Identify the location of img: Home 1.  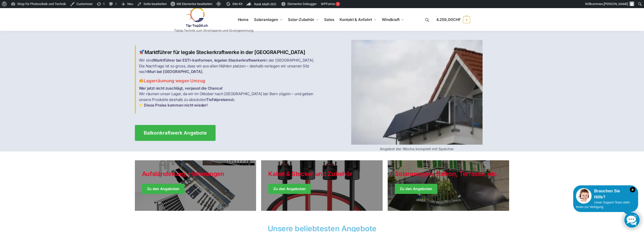
(142, 52).